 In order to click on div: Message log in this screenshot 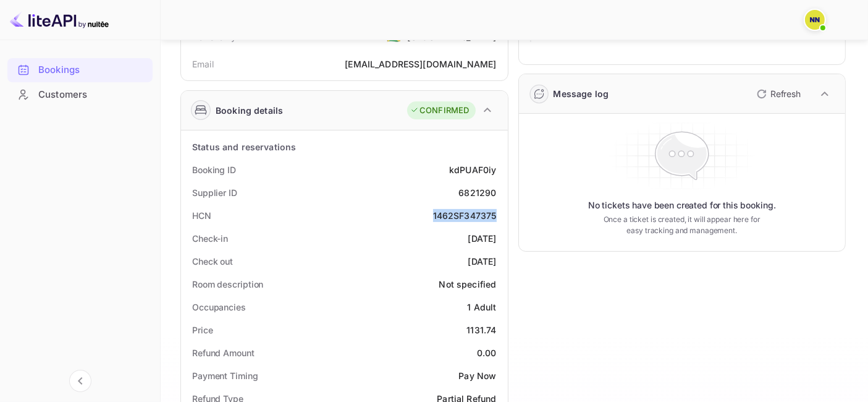, I will do `click(581, 93)`.